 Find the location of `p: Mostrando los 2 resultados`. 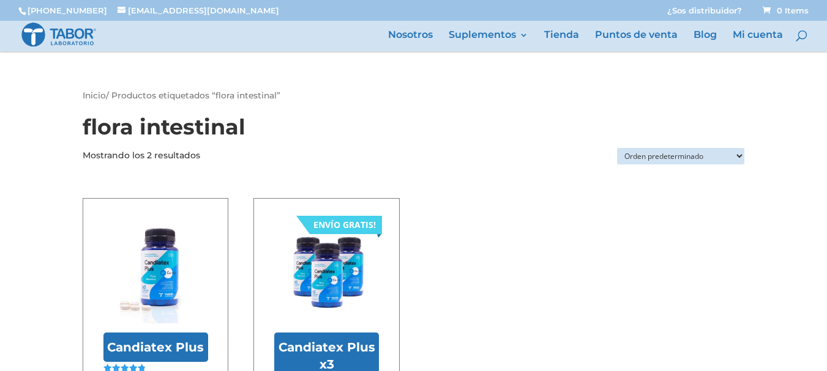

p: Mostrando los 2 resultados is located at coordinates (141, 156).